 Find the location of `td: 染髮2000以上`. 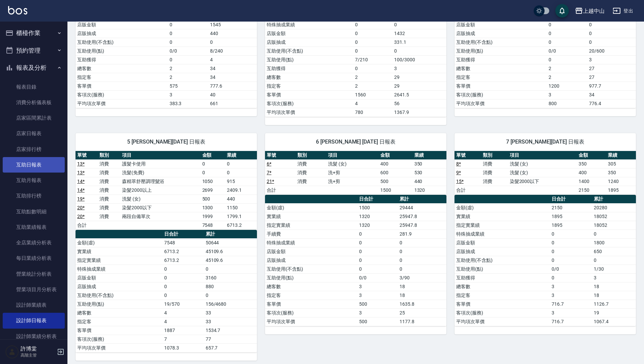

td: 染髮2000以上 is located at coordinates (161, 190).